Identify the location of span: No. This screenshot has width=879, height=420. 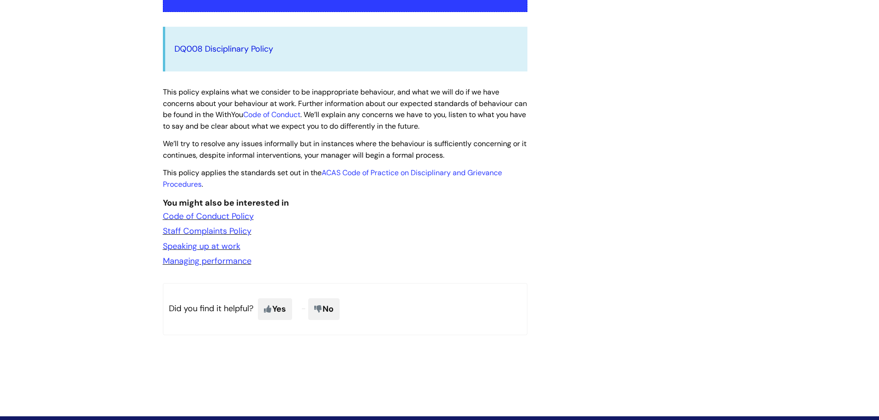
(324, 309).